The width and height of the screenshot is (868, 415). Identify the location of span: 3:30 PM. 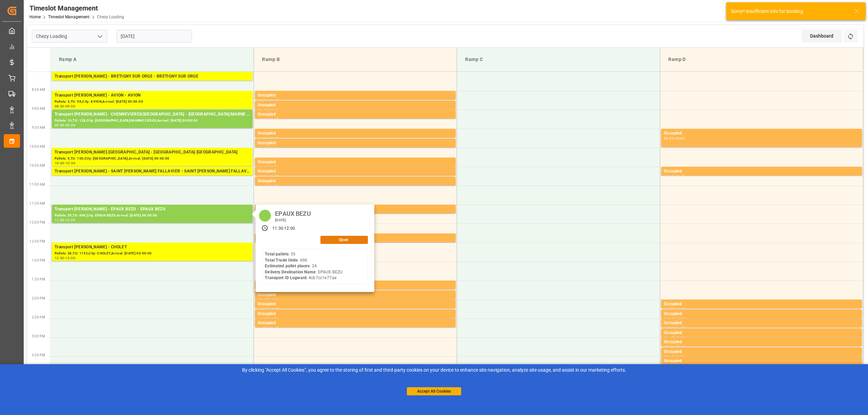
(38, 355).